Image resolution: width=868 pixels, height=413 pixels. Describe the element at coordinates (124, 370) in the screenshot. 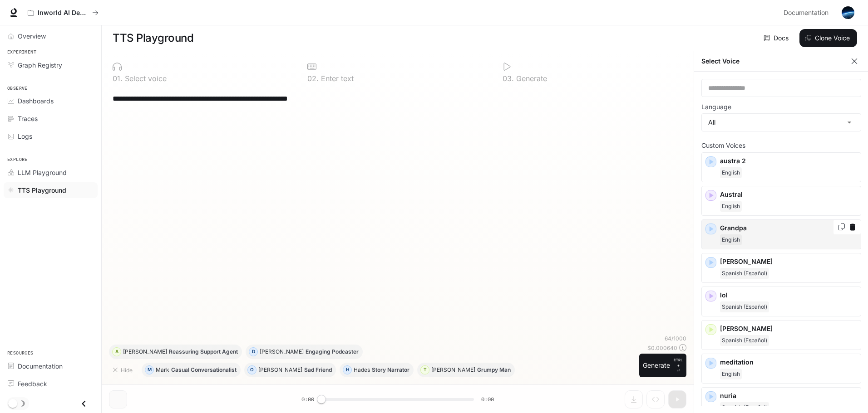

I see `button: Hide` at that location.